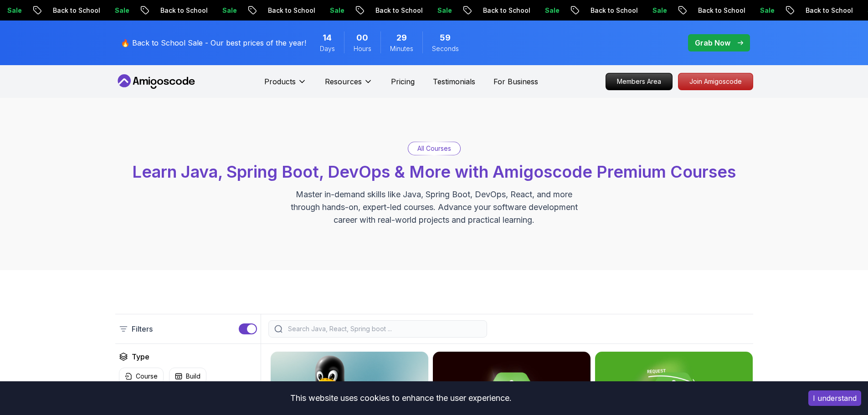 This screenshot has width=868, height=415. What do you see at coordinates (141, 376) in the screenshot?
I see `button: Course` at bounding box center [141, 376].